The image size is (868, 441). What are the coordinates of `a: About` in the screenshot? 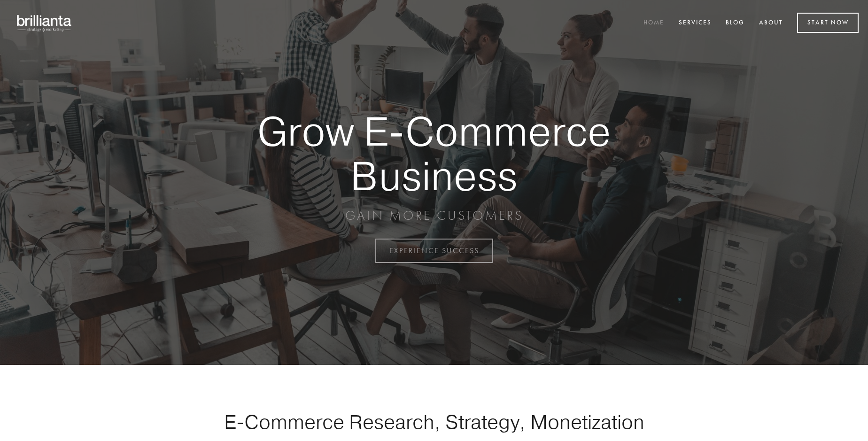 It's located at (771, 23).